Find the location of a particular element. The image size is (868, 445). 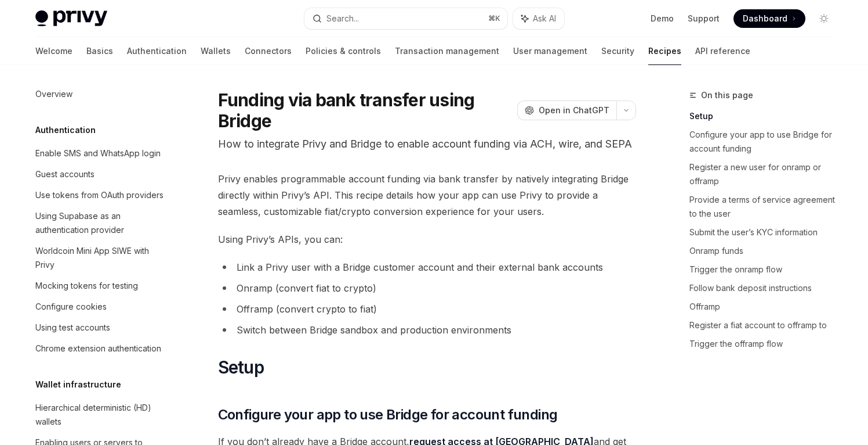

div: Search... is located at coordinates (343, 18).